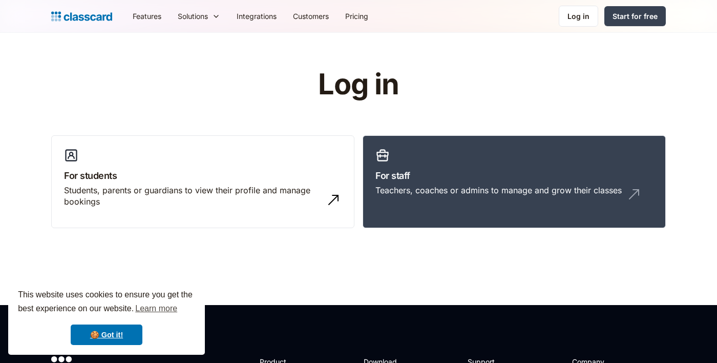  Describe the element at coordinates (514, 175) in the screenshot. I see `h3: For staff` at that location.